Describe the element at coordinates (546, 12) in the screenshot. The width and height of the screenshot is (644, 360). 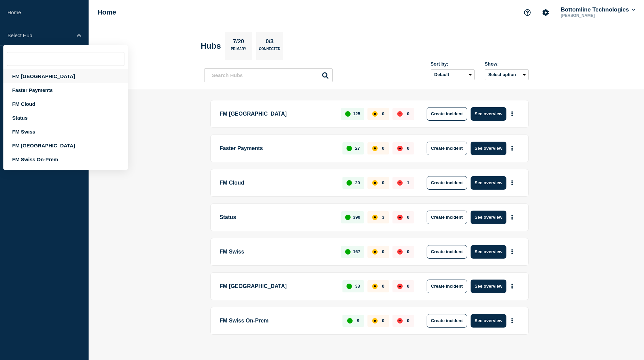
I see `button: Account settings` at that location.